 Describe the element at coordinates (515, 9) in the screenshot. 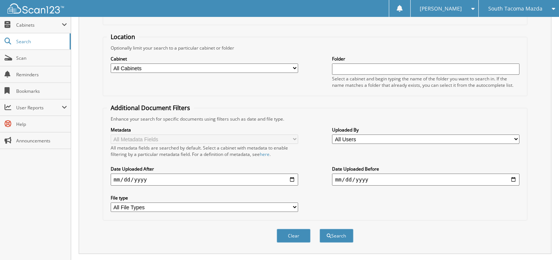

I see `span: South Tacoma Mazda` at that location.